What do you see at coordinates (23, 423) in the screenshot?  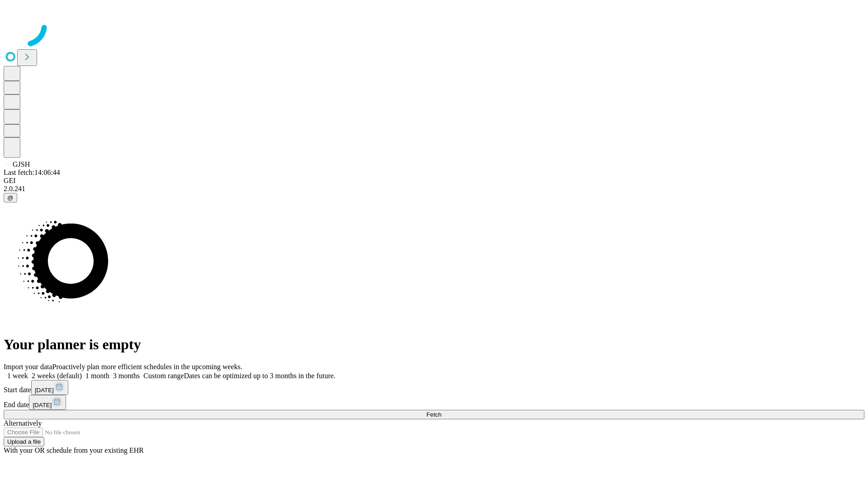 I see `span: Alternatively` at bounding box center [23, 423].